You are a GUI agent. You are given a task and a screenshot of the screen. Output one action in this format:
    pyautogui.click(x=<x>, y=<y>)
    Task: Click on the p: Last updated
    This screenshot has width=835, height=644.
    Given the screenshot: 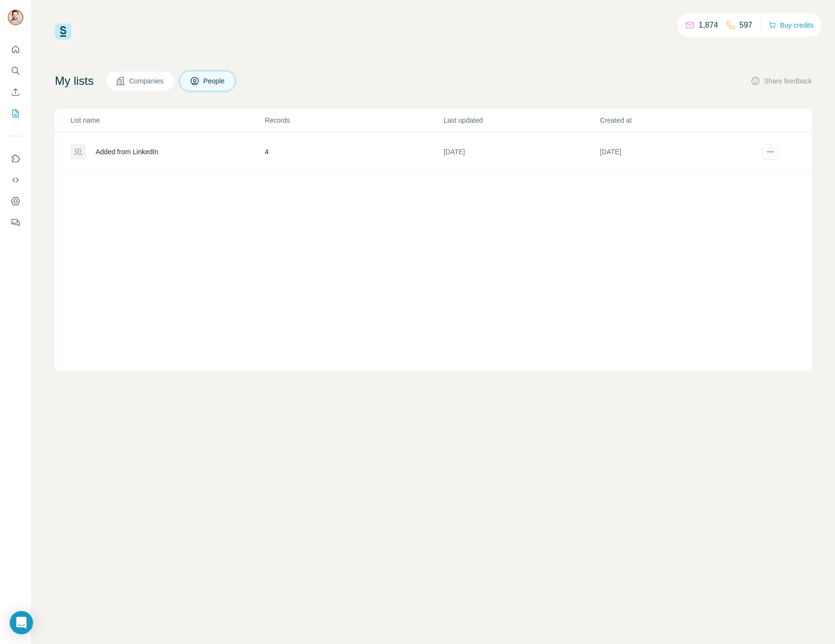 What is the action you would take?
    pyautogui.click(x=522, y=120)
    